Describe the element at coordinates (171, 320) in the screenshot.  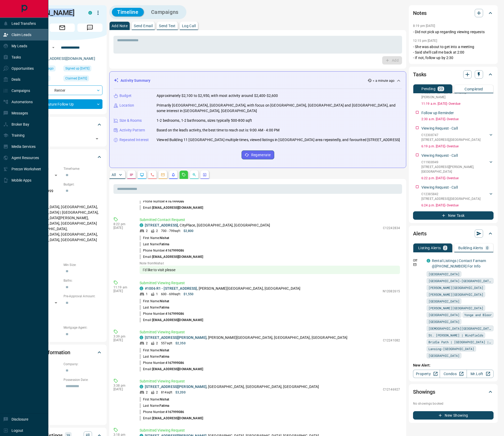
I see `p: Email:` at that location.